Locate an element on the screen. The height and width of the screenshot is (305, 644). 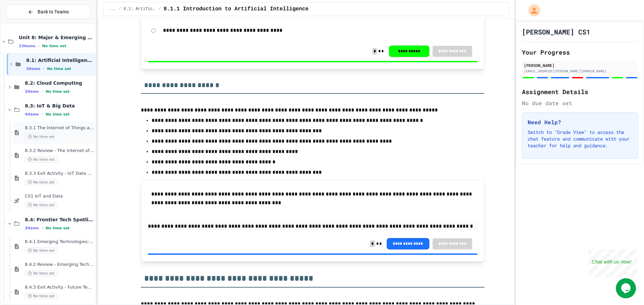
h3: Need Help? is located at coordinates (580, 122).